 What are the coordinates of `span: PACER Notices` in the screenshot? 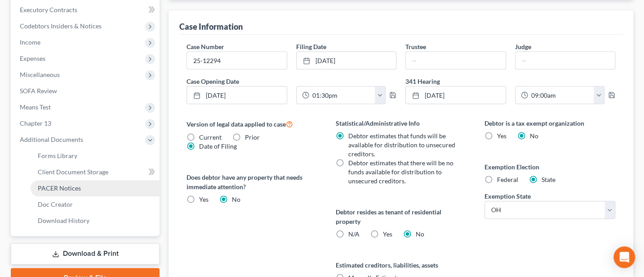 It's located at (59, 188).